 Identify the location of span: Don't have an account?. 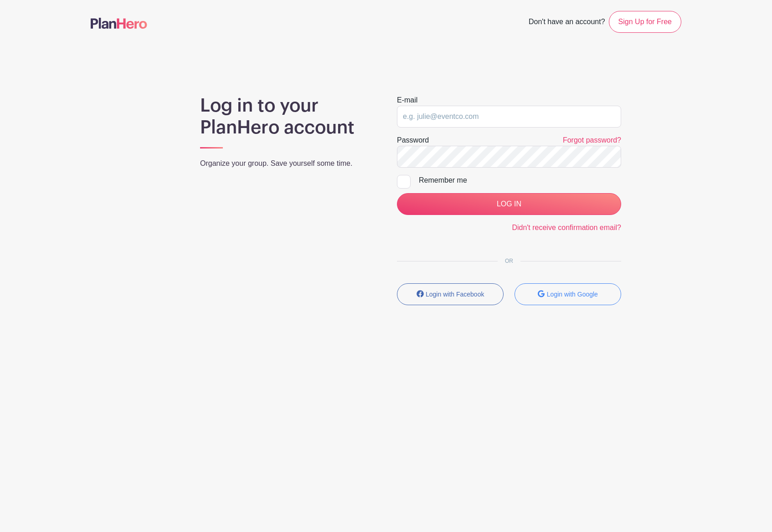
(567, 23).